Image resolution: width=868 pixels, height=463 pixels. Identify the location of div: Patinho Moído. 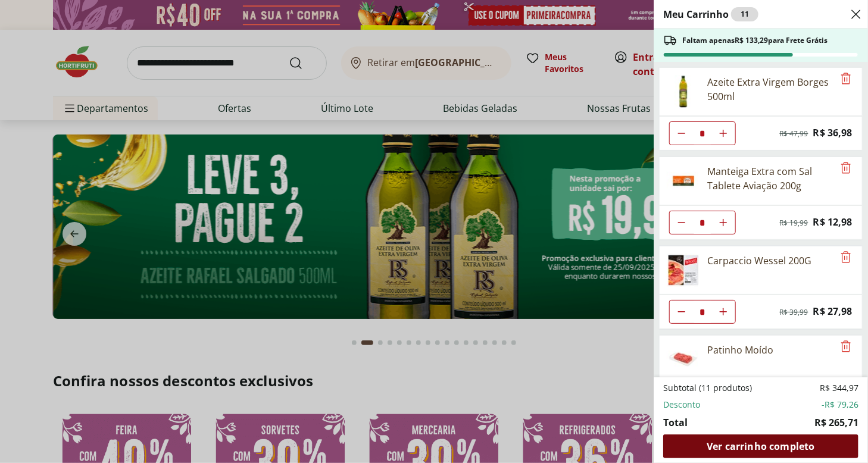
(740, 350).